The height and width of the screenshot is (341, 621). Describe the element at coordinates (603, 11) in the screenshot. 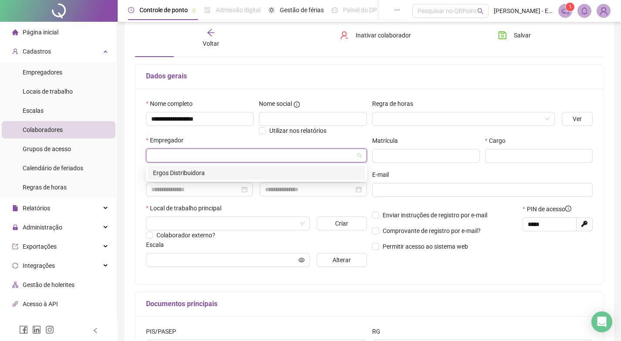

I see `img: 93446` at that location.